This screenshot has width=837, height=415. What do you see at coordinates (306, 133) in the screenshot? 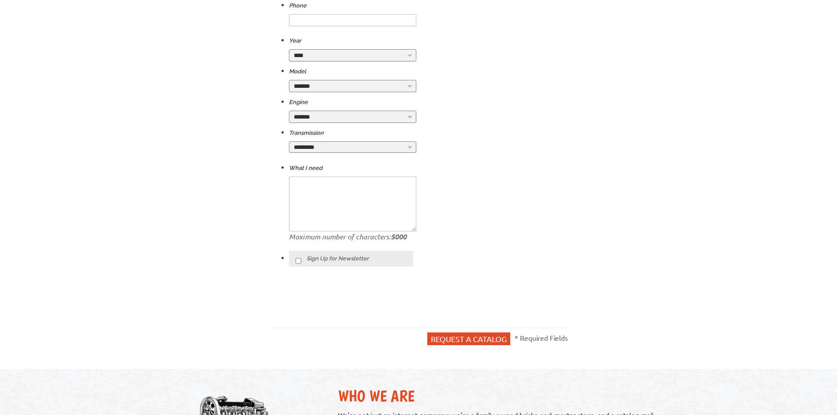
I see `label: Transmission` at bounding box center [306, 133].